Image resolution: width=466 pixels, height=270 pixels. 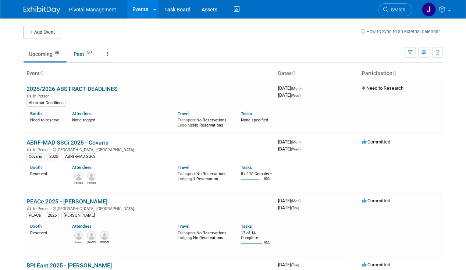 What do you see at coordinates (317, 73) in the screenshot?
I see `th: Dates` at bounding box center [317, 73].